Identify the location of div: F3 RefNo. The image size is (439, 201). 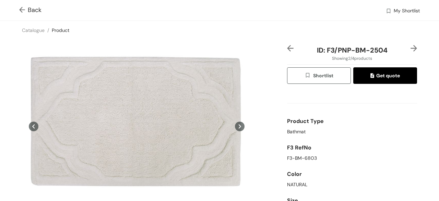
(352, 148).